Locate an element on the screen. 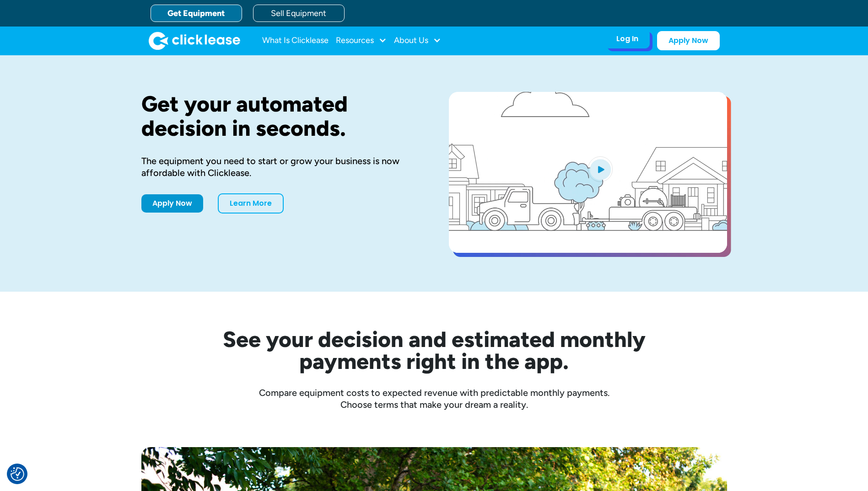 This screenshot has height=491, width=868. a: home is located at coordinates (195, 41).